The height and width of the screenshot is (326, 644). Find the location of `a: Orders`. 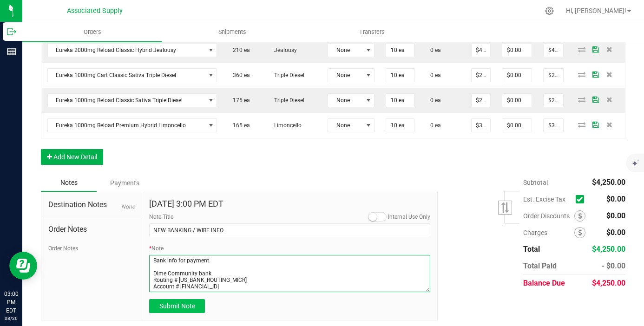

a: Orders is located at coordinates (92, 32).